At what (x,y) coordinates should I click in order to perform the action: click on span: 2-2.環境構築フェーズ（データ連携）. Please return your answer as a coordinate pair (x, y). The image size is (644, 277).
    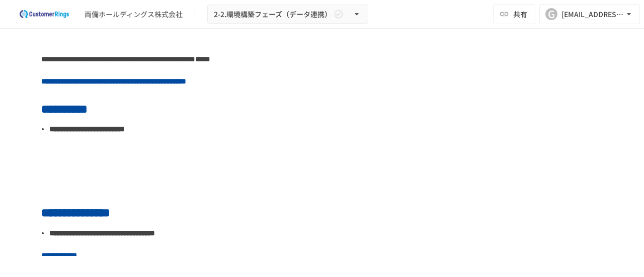
    Looking at the image, I should click on (273, 14).